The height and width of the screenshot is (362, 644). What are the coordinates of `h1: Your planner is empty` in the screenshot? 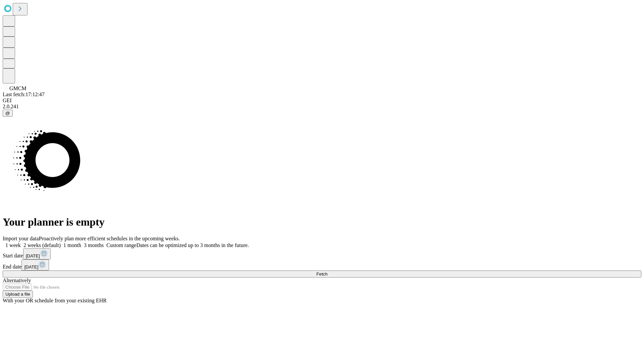 It's located at (322, 222).